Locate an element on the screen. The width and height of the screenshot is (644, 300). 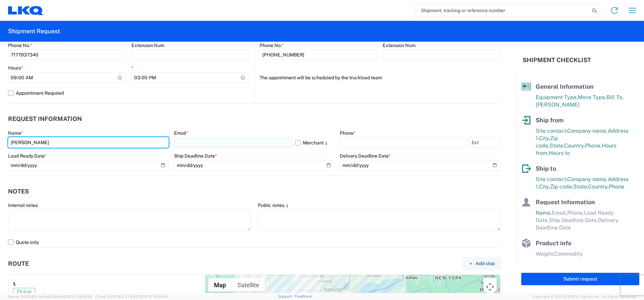
span: Move Type, is located at coordinates (592, 97).